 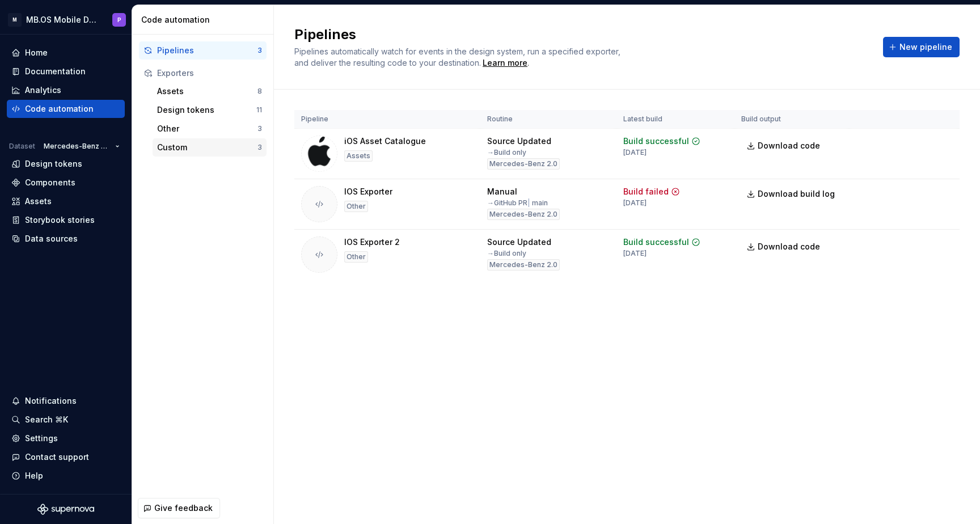 I want to click on a: Storybook stories, so click(x=66, y=220).